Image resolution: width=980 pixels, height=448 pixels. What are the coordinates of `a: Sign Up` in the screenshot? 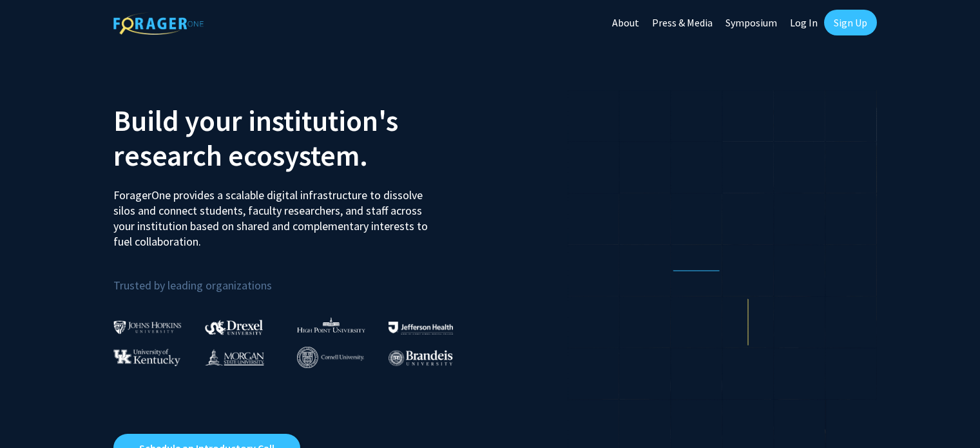 It's located at (851, 22).